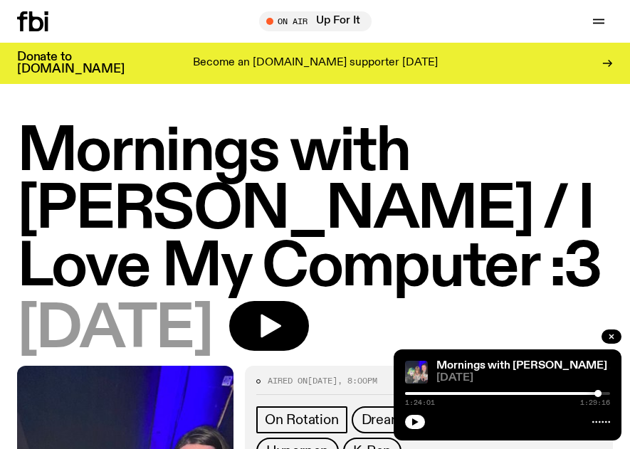 Image resolution: width=630 pixels, height=449 pixels. I want to click on span: 1:24:01, so click(420, 403).